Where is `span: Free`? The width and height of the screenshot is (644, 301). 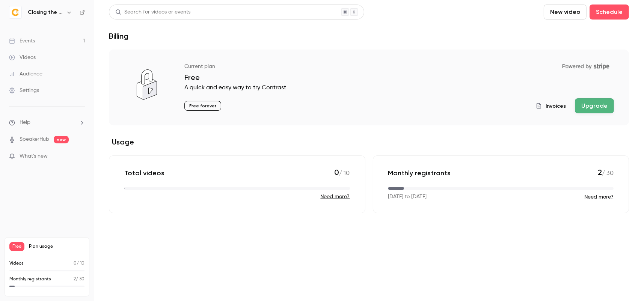
span: Free is located at coordinates (17, 247).